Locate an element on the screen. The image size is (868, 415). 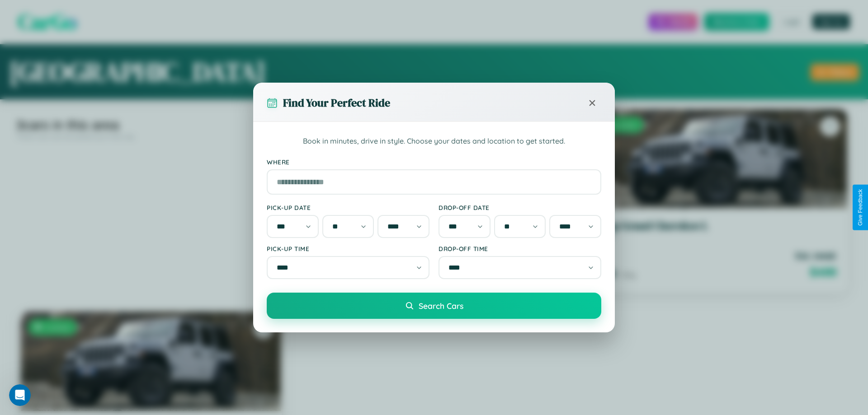
label: Where is located at coordinates (434, 162).